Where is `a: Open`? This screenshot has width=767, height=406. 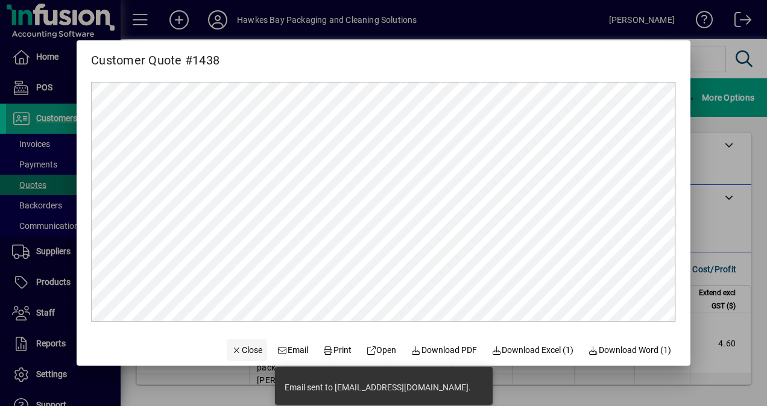 a: Open is located at coordinates (381, 350).